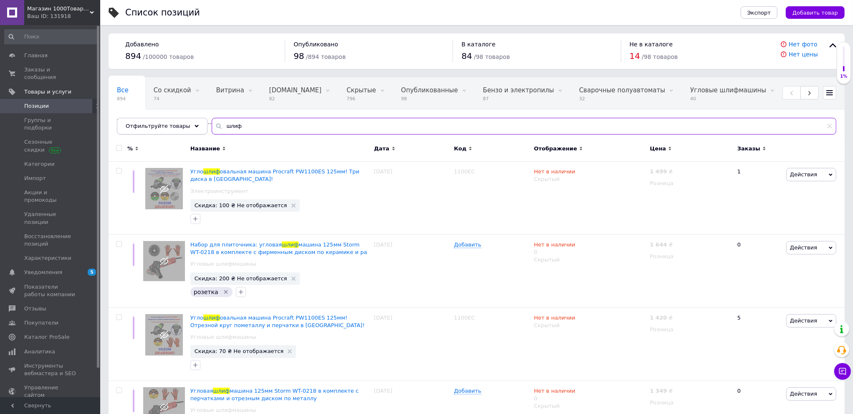 The height and width of the screenshot is (414, 853). I want to click on span: Показатели работы компании, so click(51, 291).